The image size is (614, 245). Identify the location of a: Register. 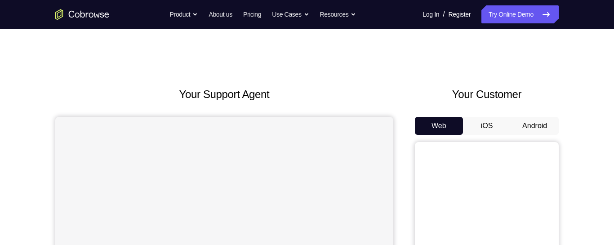
(459, 14).